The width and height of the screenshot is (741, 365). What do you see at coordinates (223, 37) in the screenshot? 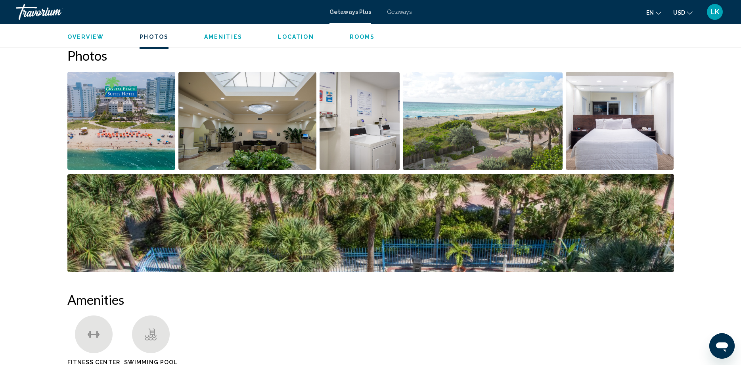
I see `span: Amenities` at bounding box center [223, 37].